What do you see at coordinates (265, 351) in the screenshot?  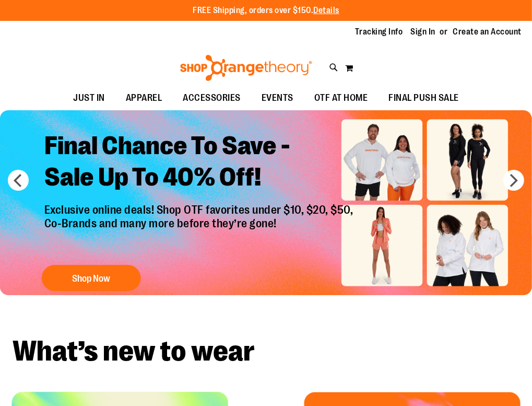 I see `h2: What’s new to wear` at bounding box center [265, 351].